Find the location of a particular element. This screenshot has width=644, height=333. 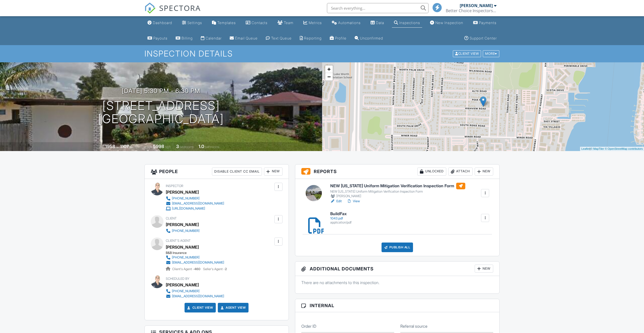

div: Unconfirmed is located at coordinates (371, 38).